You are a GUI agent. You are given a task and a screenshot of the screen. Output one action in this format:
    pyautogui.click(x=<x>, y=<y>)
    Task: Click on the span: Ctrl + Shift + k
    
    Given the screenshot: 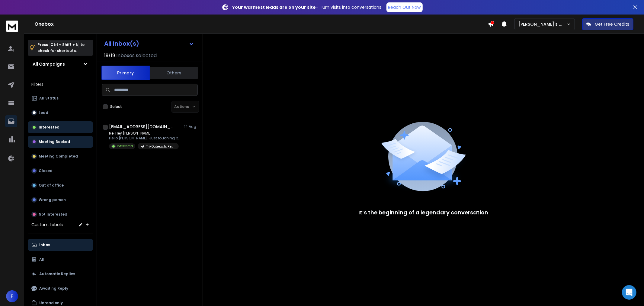 What is the action you would take?
    pyautogui.click(x=64, y=44)
    